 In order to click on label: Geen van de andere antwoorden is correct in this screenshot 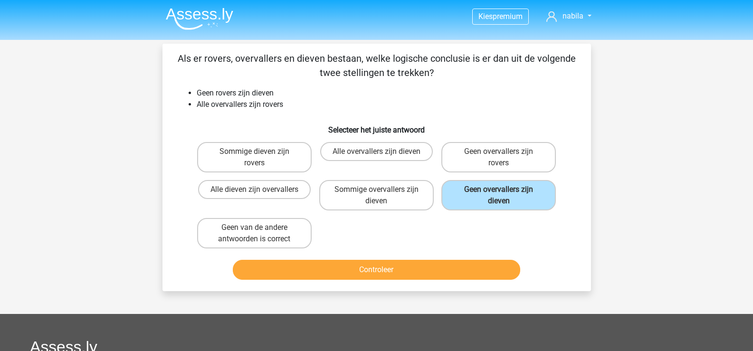, I will do `click(254, 233)`.